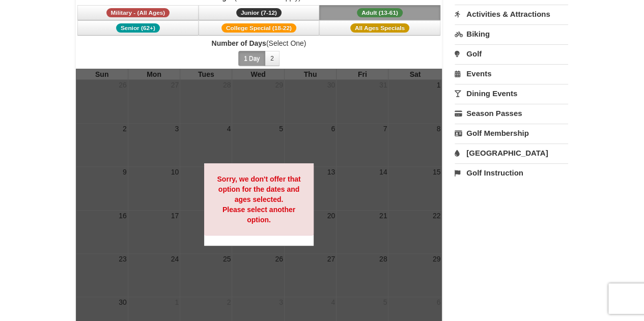 The width and height of the screenshot is (644, 321). I want to click on button: Adult (13-61), so click(380, 13).